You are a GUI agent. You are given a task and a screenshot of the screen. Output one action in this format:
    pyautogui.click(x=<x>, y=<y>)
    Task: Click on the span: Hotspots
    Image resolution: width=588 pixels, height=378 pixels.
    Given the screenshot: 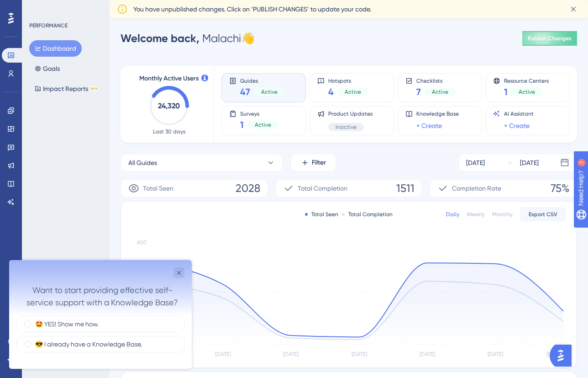 What is the action you would take?
    pyautogui.click(x=348, y=80)
    